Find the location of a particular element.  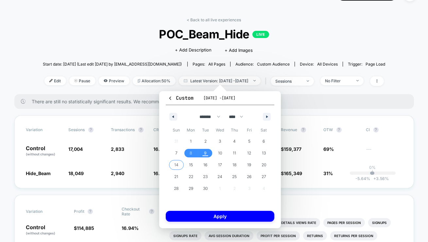

span: 31% is located at coordinates (329, 173).